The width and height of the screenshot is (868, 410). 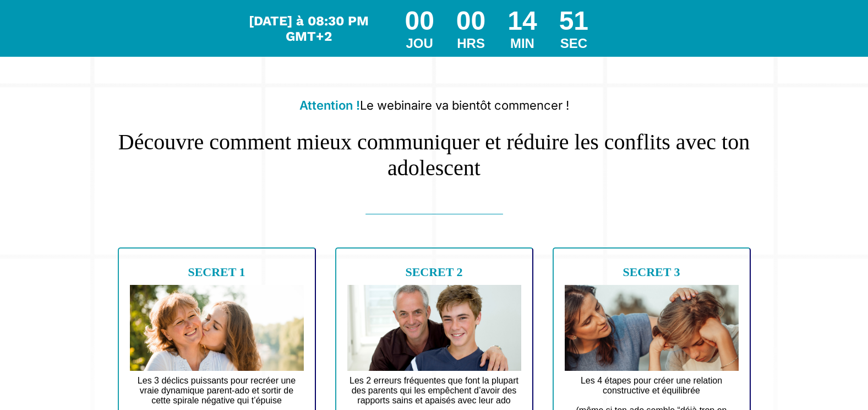 I want to click on h2: Le webinaire va bientôt commencer !, so click(x=434, y=105).